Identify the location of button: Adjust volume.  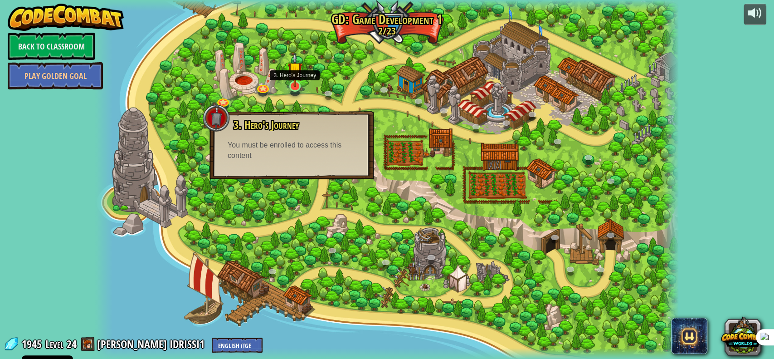
(755, 14).